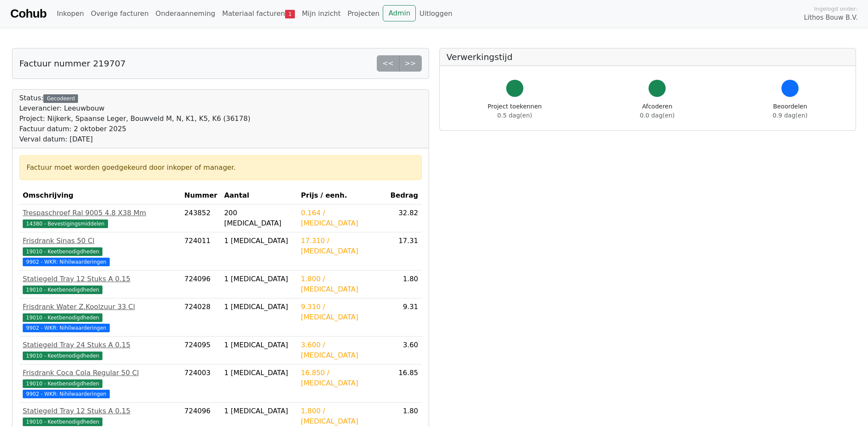 The width and height of the screenshot is (868, 427). Describe the element at coordinates (200, 383) in the screenshot. I see `td: 724003` at that location.